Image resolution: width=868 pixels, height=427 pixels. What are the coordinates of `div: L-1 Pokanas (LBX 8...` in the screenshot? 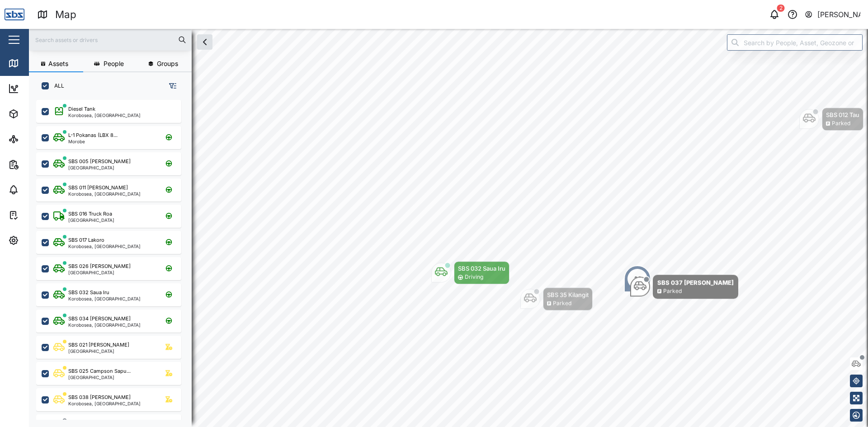 It's located at (92, 135).